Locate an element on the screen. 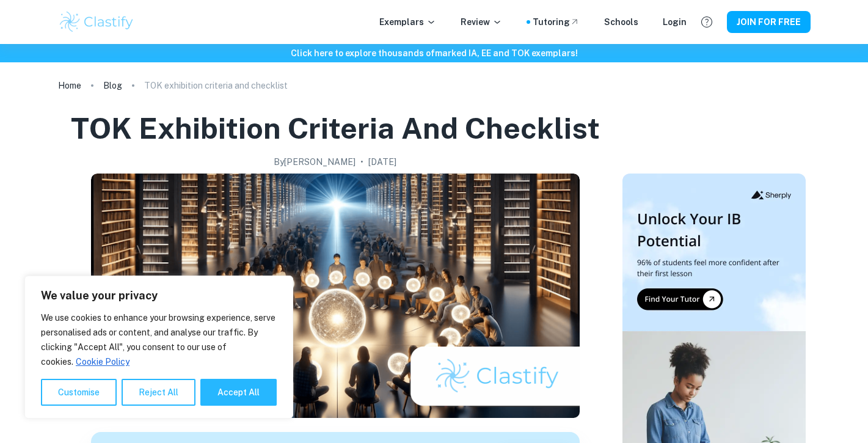  p: We use cookies to enhance your browsing experience, serve personalised ads or content, and analys... is located at coordinates (158, 339).